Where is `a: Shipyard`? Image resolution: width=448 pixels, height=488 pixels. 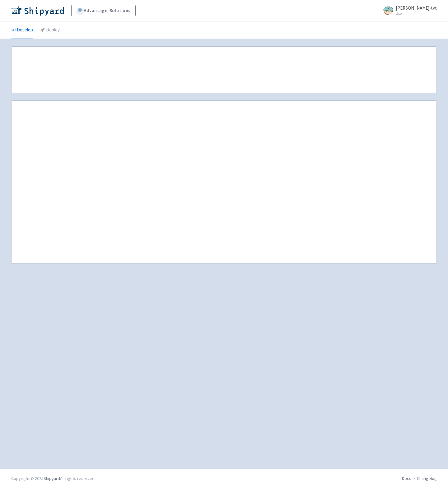
a: Shipyard is located at coordinates (52, 478).